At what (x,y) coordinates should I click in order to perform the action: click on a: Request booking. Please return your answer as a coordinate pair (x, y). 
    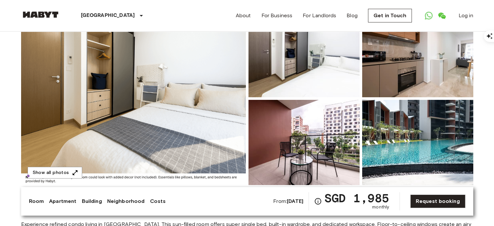
    Looking at the image, I should click on (438, 201).